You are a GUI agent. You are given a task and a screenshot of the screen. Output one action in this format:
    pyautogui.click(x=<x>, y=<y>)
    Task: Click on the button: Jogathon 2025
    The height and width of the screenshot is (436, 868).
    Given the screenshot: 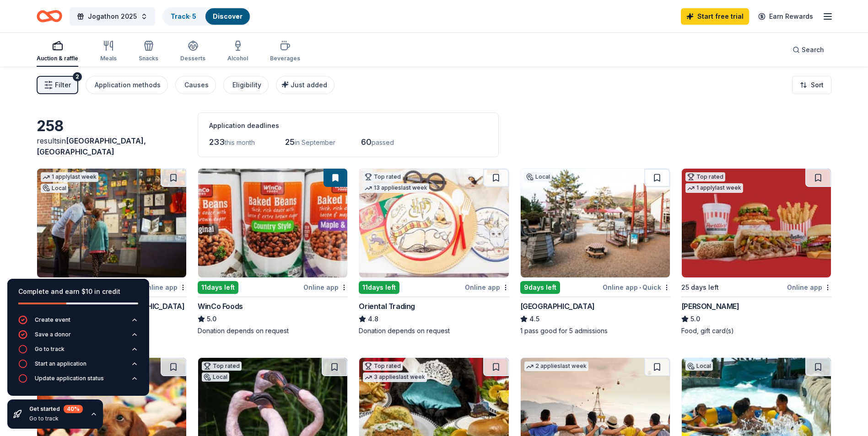 What is the action you would take?
    pyautogui.click(x=112, y=16)
    